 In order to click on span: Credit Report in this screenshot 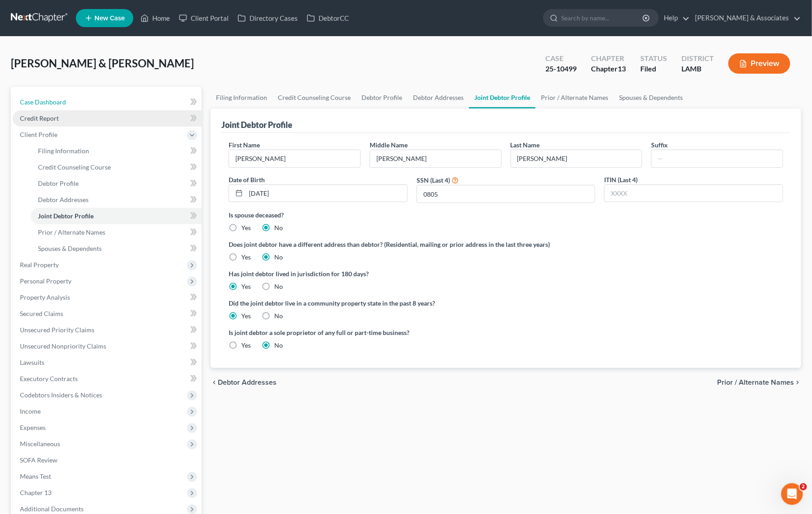, I will do `click(39, 118)`.